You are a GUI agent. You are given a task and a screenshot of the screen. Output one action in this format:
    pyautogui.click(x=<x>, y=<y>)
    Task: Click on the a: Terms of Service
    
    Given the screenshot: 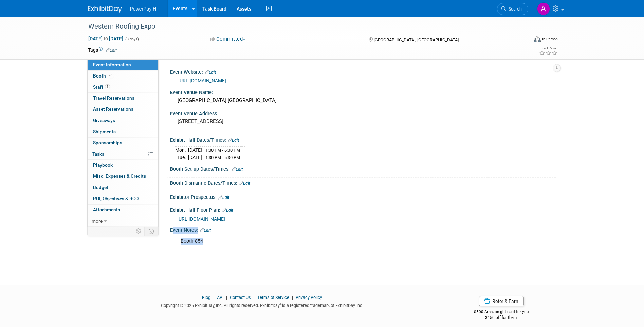 What is the action you would take?
    pyautogui.click(x=273, y=297)
    